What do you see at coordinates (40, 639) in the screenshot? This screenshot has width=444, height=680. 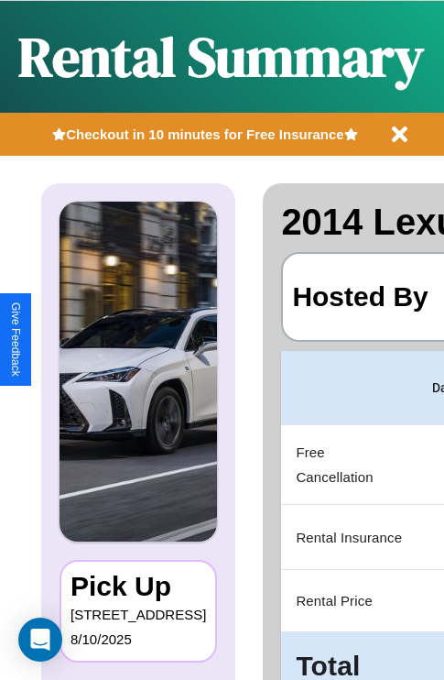 I see `div: Open Intercom Messenger` at bounding box center [40, 639].